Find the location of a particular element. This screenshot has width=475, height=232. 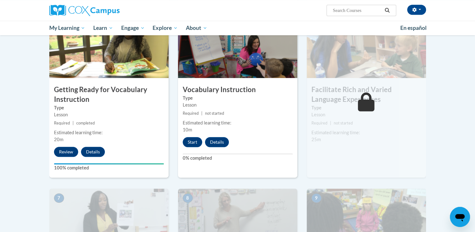

h3: Facilitate Rich and Varied Language Experiences is located at coordinates (367, 95).